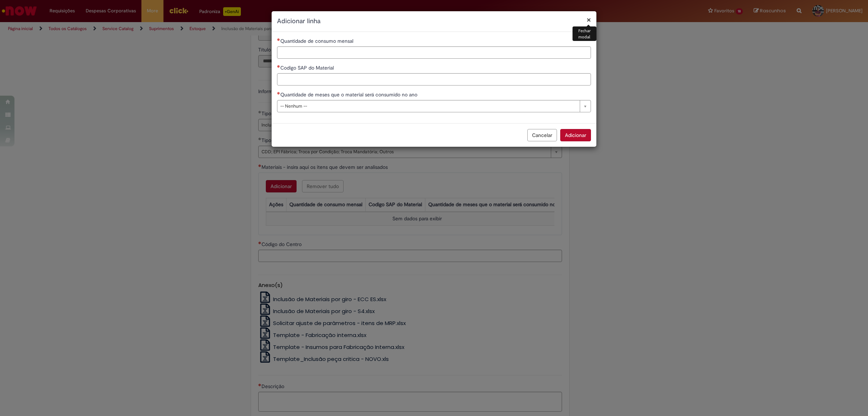 This screenshot has height=416, width=868. I want to click on button: Fechar modal, so click(589, 20).